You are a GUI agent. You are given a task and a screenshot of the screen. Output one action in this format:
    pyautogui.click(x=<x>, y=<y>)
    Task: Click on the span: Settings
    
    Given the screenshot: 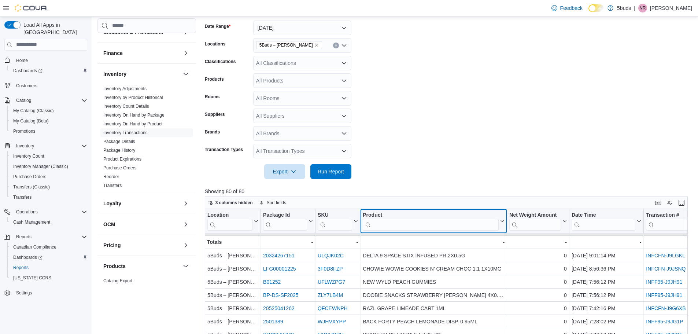 What is the action you would take?
    pyautogui.click(x=50, y=293)
    